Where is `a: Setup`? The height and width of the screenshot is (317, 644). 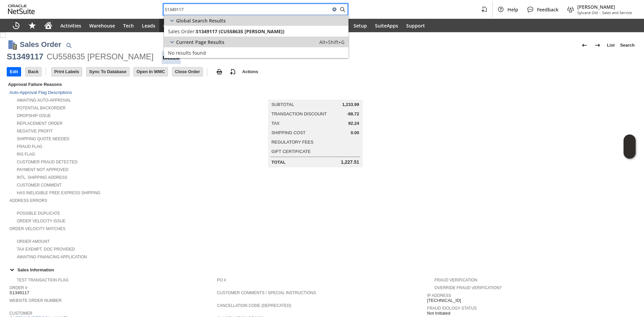
a: Setup is located at coordinates (360, 26).